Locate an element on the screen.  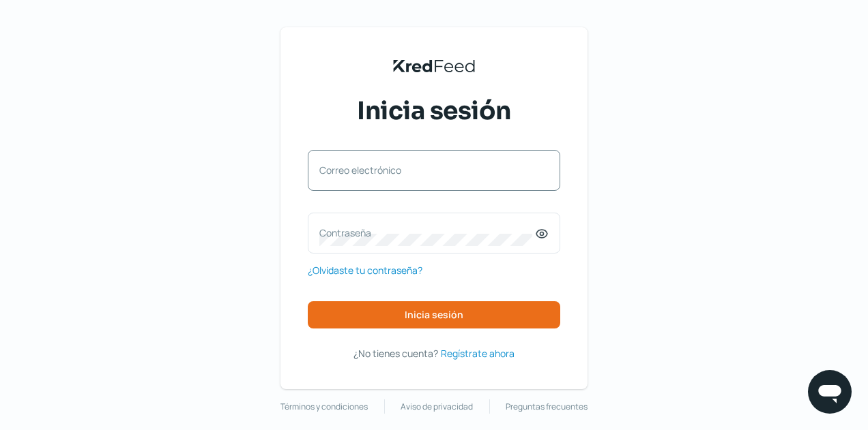
img: chatIcon is located at coordinates (830, 392).